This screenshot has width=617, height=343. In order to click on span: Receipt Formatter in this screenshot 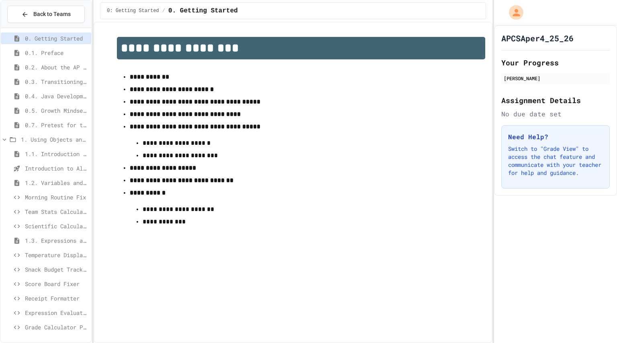, I will do `click(56, 298)`.